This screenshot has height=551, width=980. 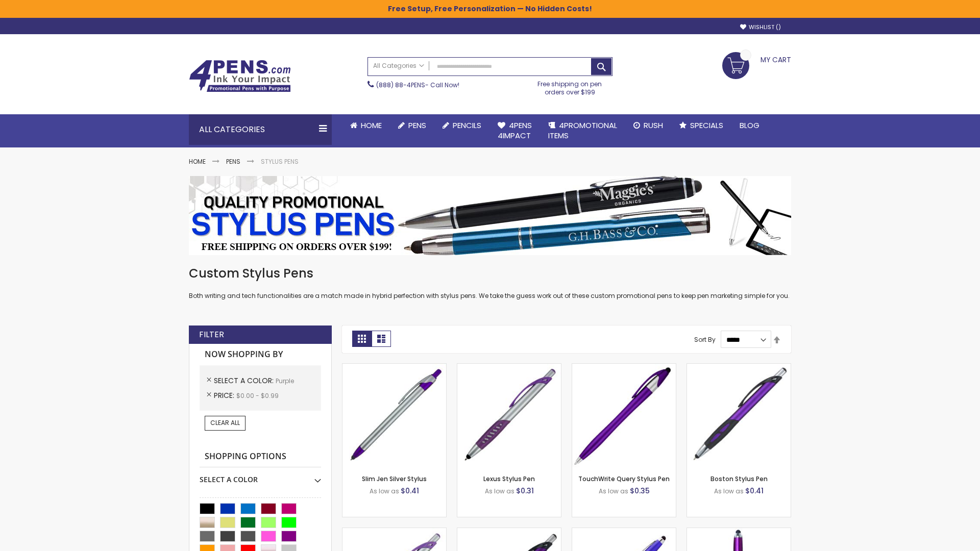 What do you see at coordinates (509, 531) in the screenshot?
I see `a: Lexus Metallic Stylus Pen-Purple` at bounding box center [509, 531].